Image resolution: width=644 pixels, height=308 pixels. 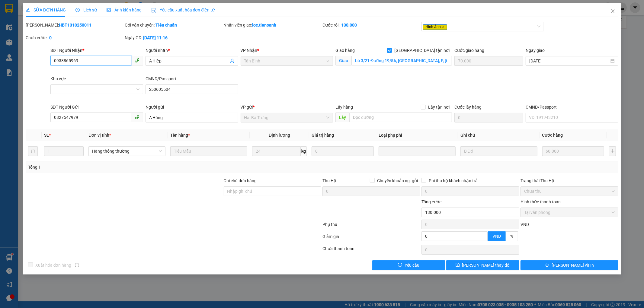 What do you see at coordinates (372, 251) in the screenshot?
I see `div: Chưa thanh toán` at bounding box center [372, 251].